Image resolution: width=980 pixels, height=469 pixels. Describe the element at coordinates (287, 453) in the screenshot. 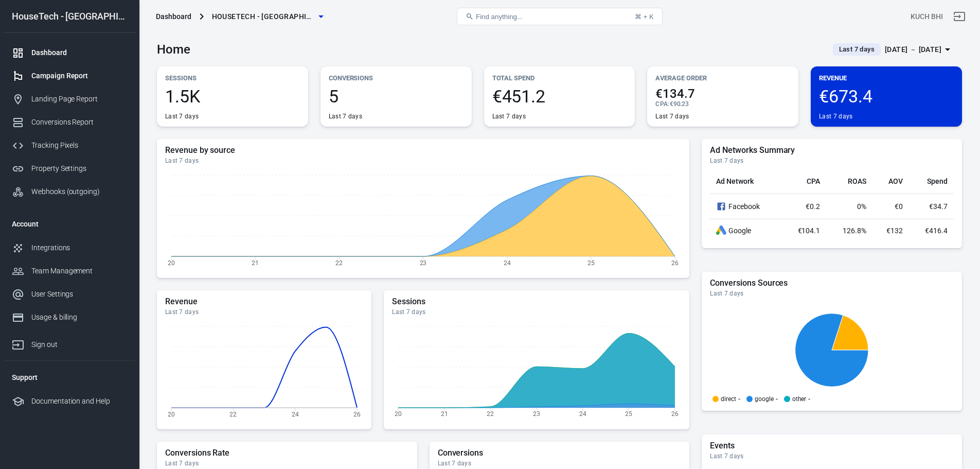

I see `h5: Conversions Rate` at that location.